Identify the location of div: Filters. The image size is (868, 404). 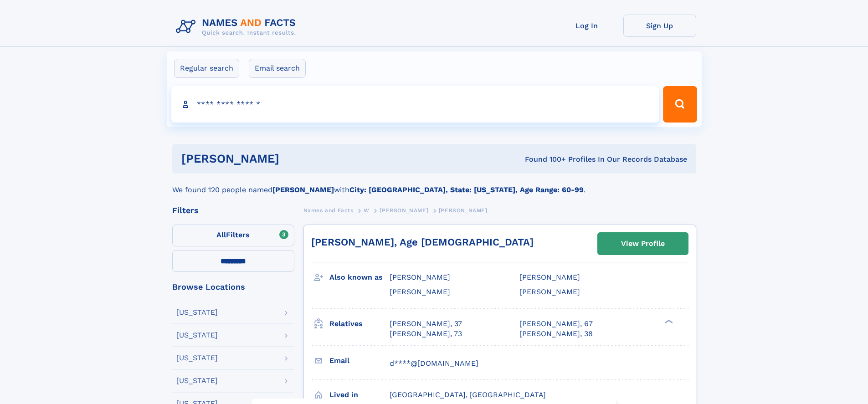
(233, 211).